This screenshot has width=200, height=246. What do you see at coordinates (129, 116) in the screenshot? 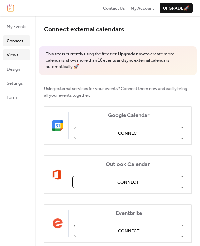
I see `span: Google Calendar` at bounding box center [129, 116].